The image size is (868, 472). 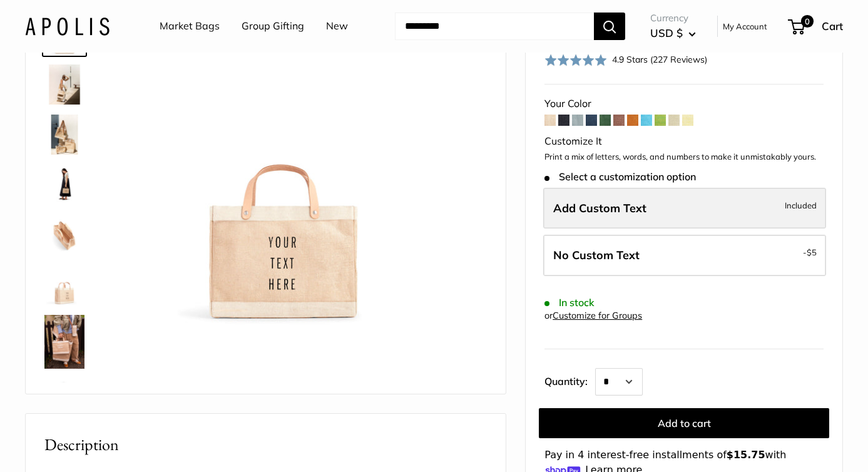 I want to click on button: Add to cart, so click(x=684, y=423).